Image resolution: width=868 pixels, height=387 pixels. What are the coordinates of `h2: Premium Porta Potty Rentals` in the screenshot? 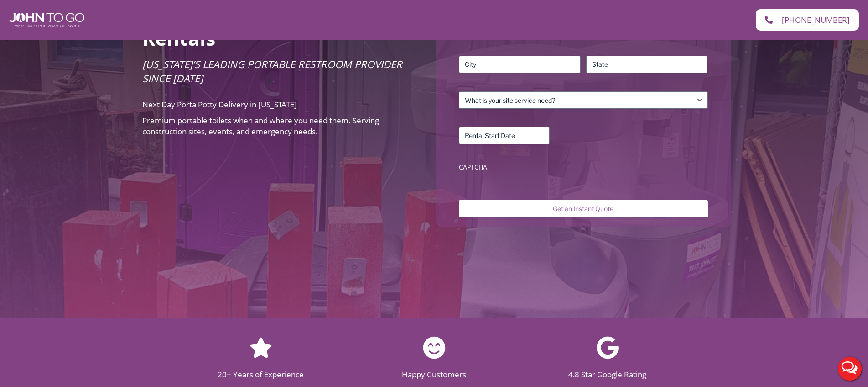 It's located at (283, 28).